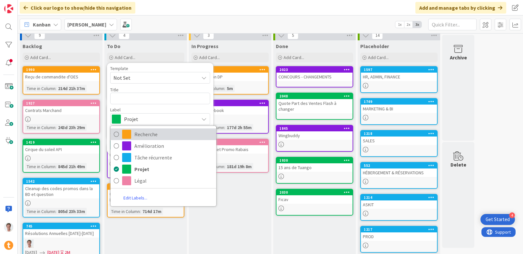 This screenshot has height=254, width=523. I want to click on div: 5m, so click(230, 88).